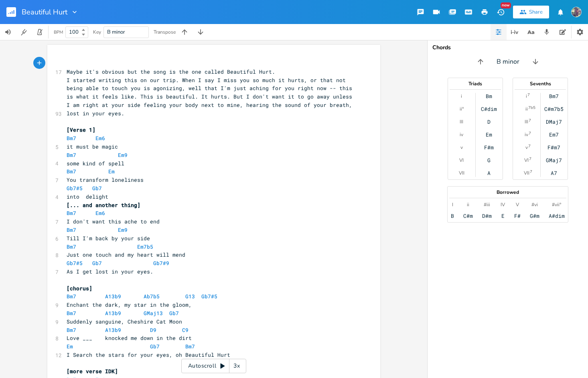 The width and height of the screenshot is (588, 378). I want to click on span: I don't want this ache to end, so click(113, 221).